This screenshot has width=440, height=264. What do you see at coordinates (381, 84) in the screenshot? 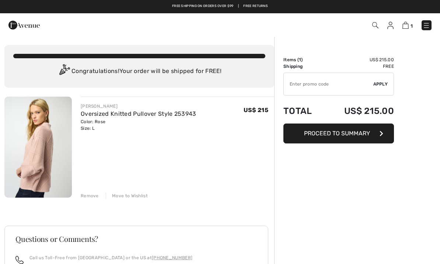
I see `span: Apply` at bounding box center [381, 84].